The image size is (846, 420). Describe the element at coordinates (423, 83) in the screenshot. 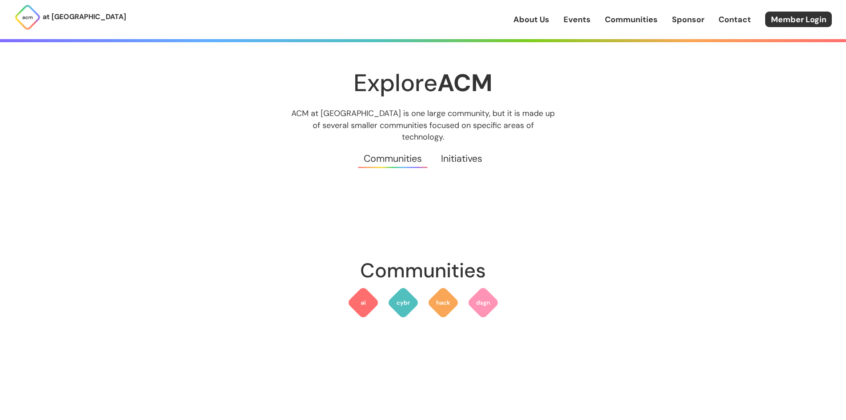

I see `h1: Explore` at that location.